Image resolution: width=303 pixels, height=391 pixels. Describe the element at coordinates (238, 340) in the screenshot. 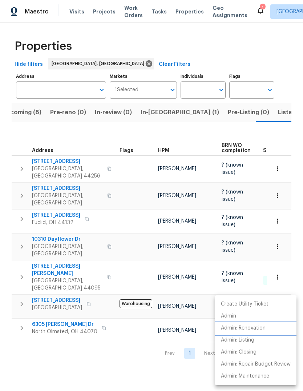

I see `p: Admin: Listing` at that location.